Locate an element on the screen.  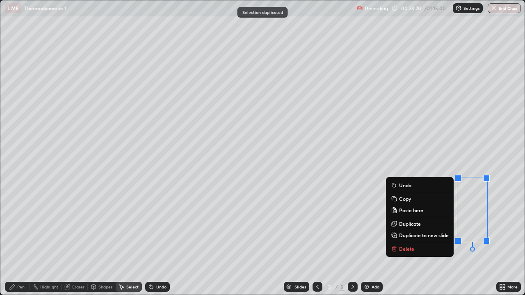
div: Eraser is located at coordinates (78, 287).